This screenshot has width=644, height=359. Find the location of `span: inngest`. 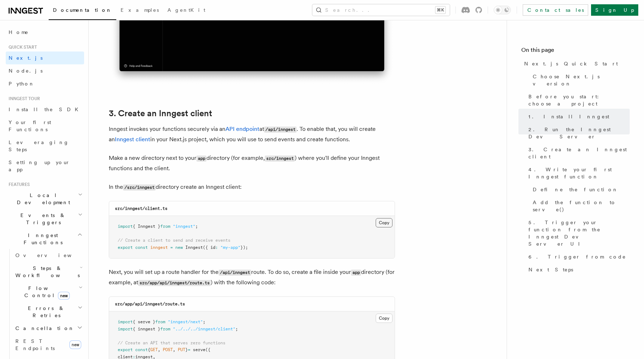

span: inngest is located at coordinates (159, 247).